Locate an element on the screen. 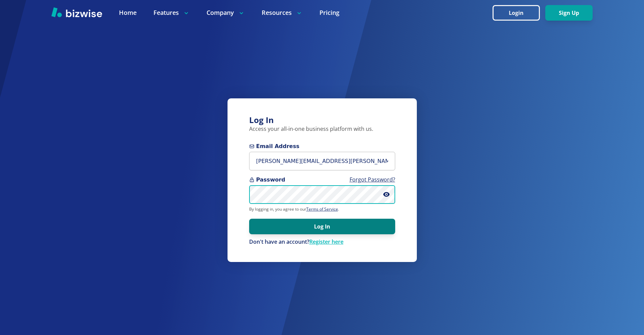  button: Log In is located at coordinates (322, 227).